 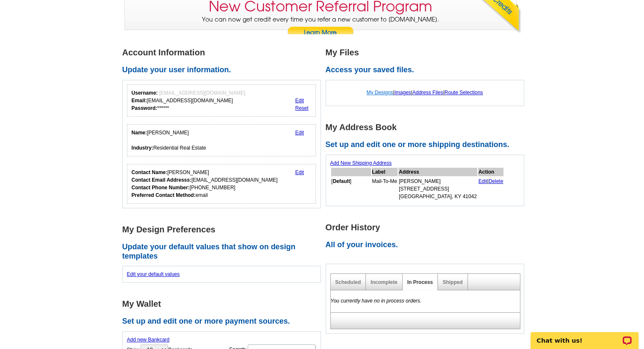 What do you see at coordinates (224, 322) in the screenshot?
I see `h2: Set up and edit one or more payment sources.` at bounding box center [224, 322].